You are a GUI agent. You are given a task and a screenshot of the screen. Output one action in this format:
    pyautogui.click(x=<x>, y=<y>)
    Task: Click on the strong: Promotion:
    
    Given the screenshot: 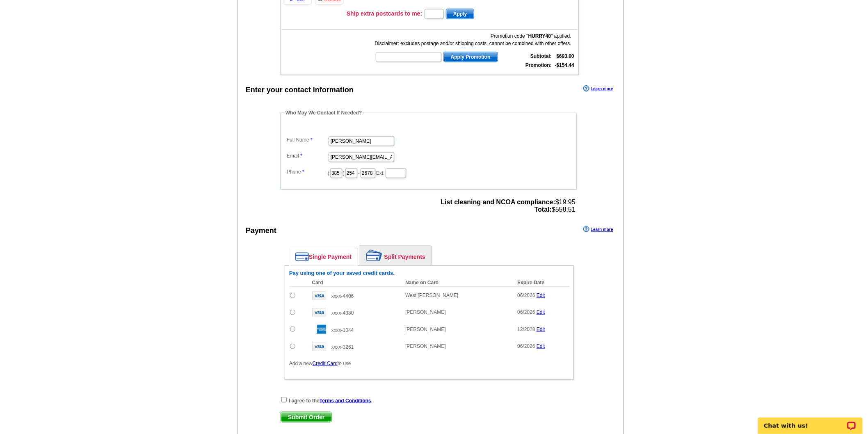 What is the action you would take?
    pyautogui.click(x=539, y=65)
    